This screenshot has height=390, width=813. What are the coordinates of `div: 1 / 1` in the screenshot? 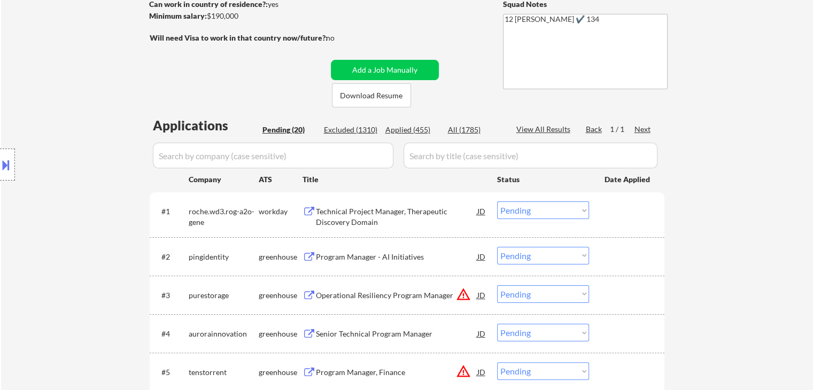 It's located at (622, 129).